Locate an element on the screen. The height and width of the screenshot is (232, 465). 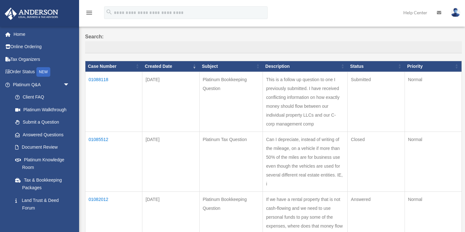
th: Created Date: activate to sort column ascending is located at coordinates (171, 66).